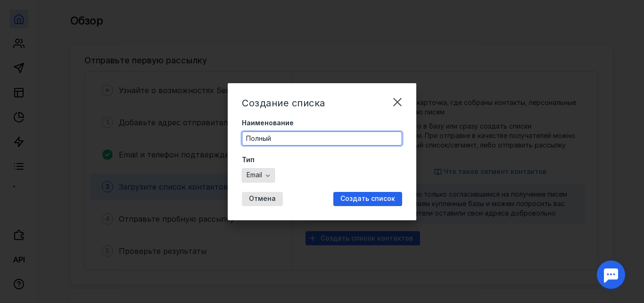  I want to click on span: Создать список, so click(368, 198).